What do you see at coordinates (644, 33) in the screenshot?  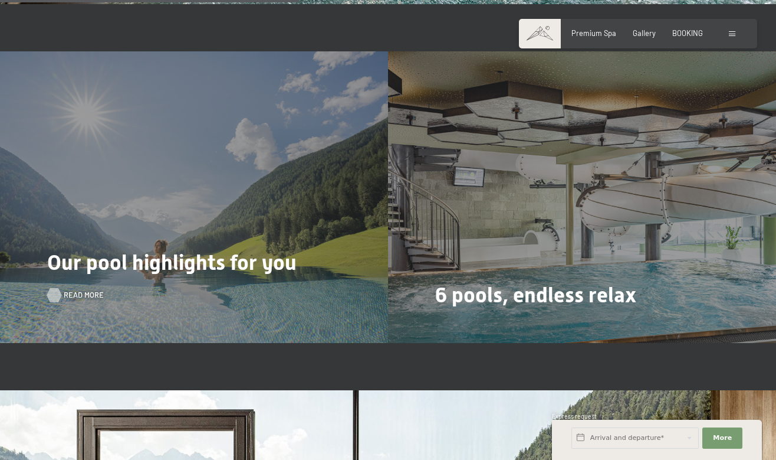 I see `a: Gallery` at bounding box center [644, 33].